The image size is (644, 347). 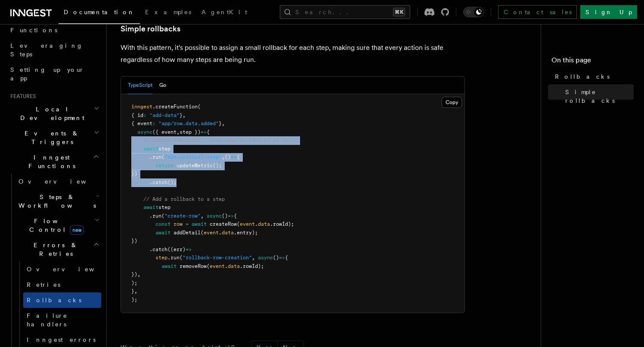 What do you see at coordinates (175, 106) in the screenshot?
I see `span: .createFunction` at bounding box center [175, 106].